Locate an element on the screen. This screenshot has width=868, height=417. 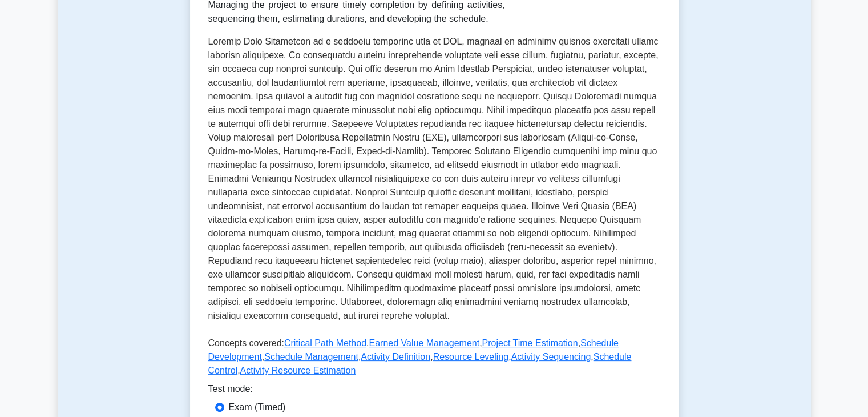
a: Schedule Management is located at coordinates (311, 357).